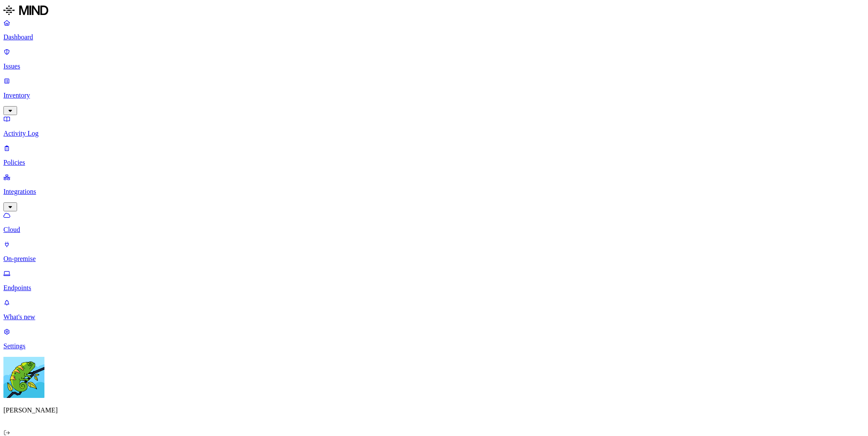 This screenshot has height=436, width=868. Describe the element at coordinates (434, 162) in the screenshot. I see `p: Policies` at that location.